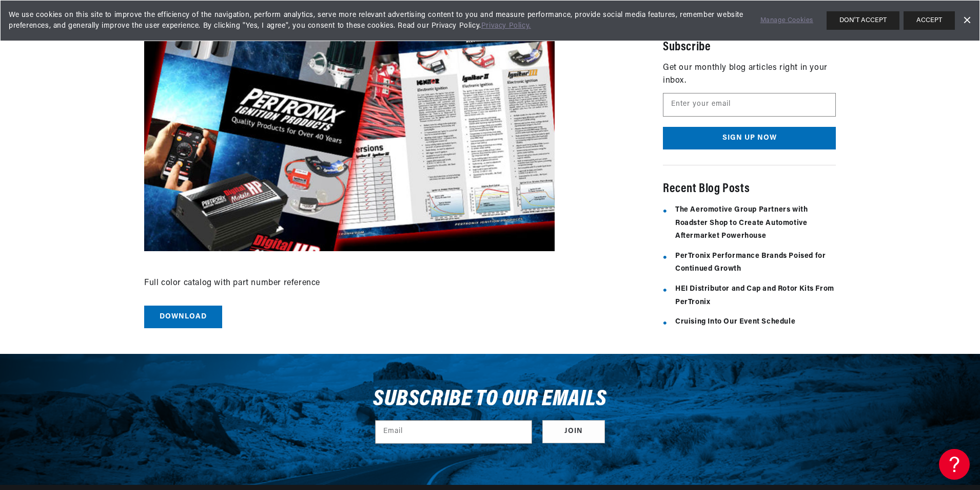 This screenshot has height=490, width=980. What do you see at coordinates (755, 296) in the screenshot?
I see `a: HEI Distributor and Cap and Rotor Kits From PerTronix` at bounding box center [755, 296].